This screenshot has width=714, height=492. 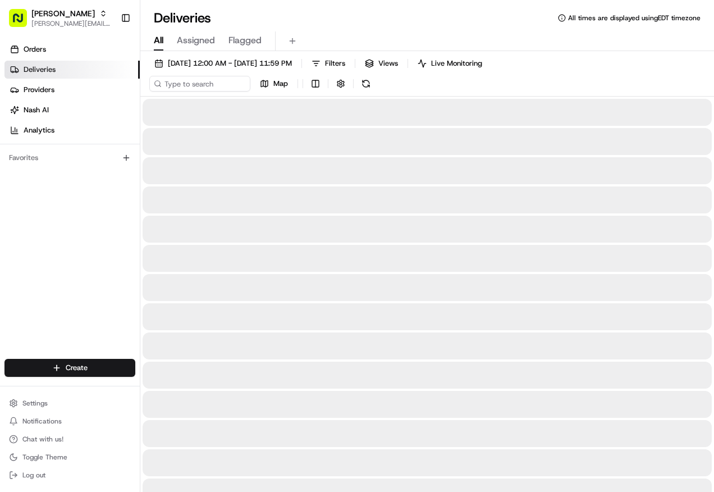 I want to click on span: Map, so click(x=281, y=84).